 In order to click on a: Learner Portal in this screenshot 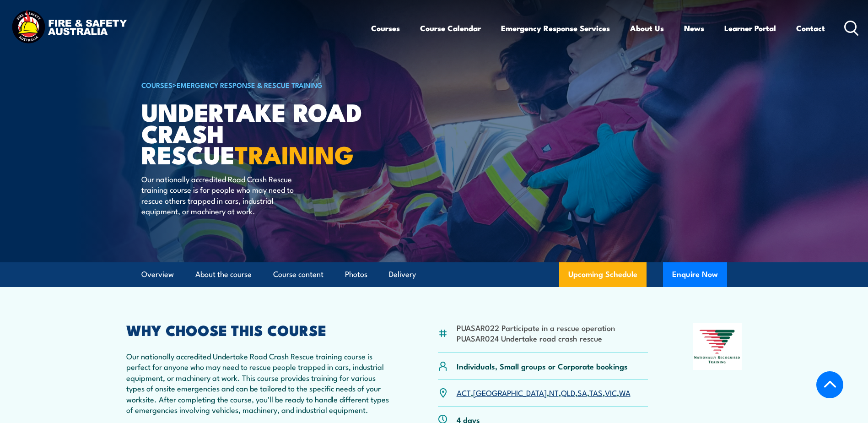, I will do `click(749, 28)`.